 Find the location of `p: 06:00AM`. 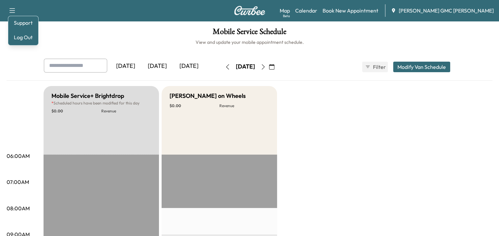

p: 06:00AM is located at coordinates (18, 156).